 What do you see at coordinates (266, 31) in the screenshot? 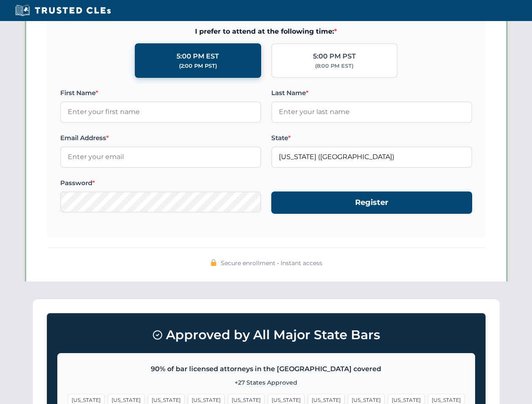
I see `span: I prefer to attend at the following time:` at bounding box center [266, 31].